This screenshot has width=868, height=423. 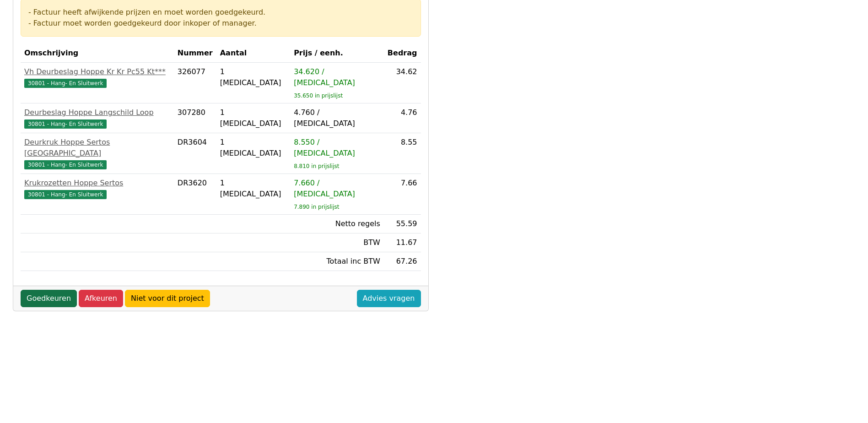 What do you see at coordinates (195, 194) in the screenshot?
I see `td: DR3620` at bounding box center [195, 194].